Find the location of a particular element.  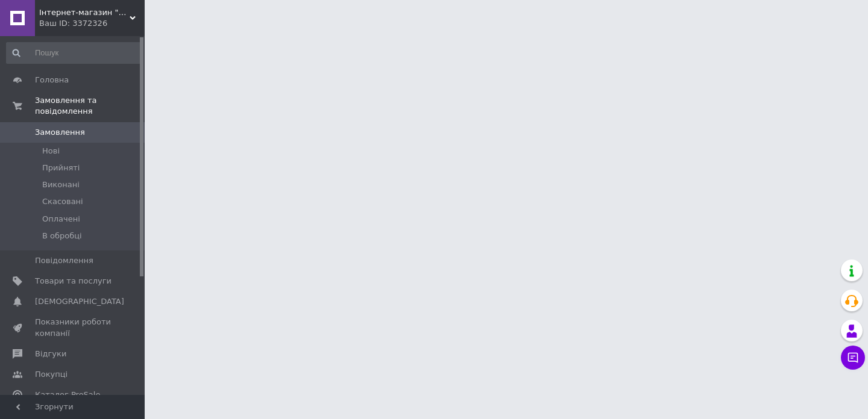

span: Замовлення та повідомлення is located at coordinates (90, 106).